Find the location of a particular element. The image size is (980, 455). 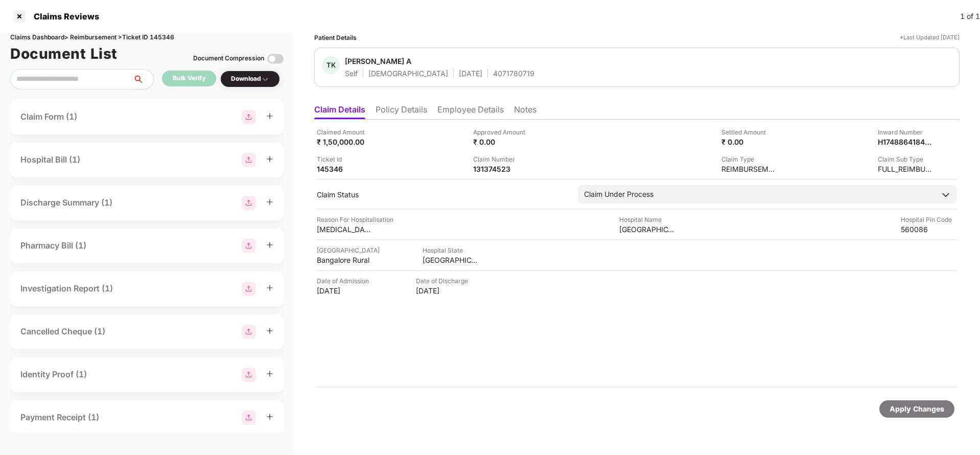

img: svg+xml;base64,PHN2ZyBpZD0iVG9nZ2xlLTMyeDMyIiB4bWxucz0iaHR0cDovL3d3dy53My5vcmcvMjAwMC9zdmciIHdpZH... is located at coordinates (276, 59).